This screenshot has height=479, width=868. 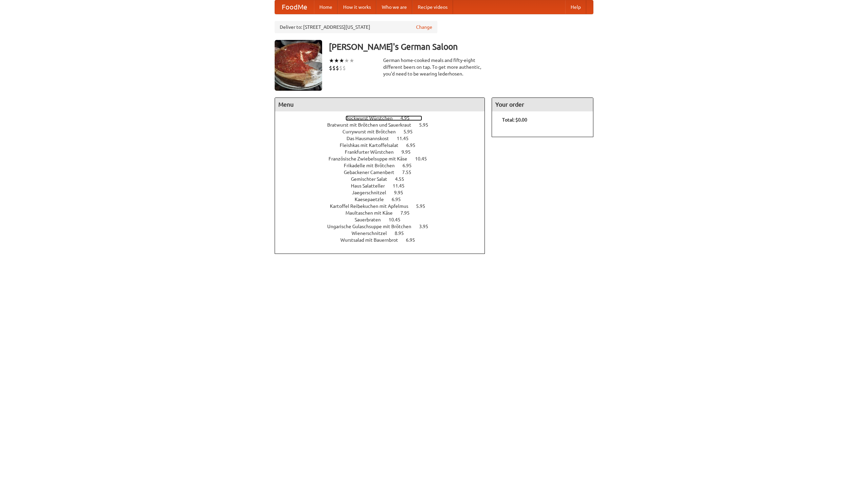 What do you see at coordinates (357, 7) in the screenshot?
I see `a: How it works` at bounding box center [357, 7].